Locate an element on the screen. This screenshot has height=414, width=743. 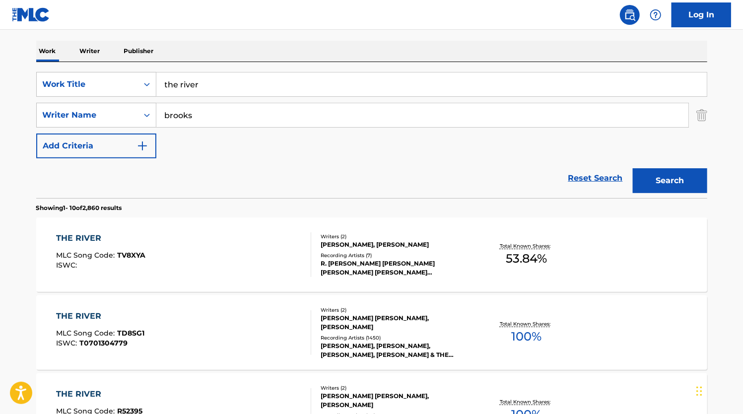
img: search is located at coordinates (630, 15).